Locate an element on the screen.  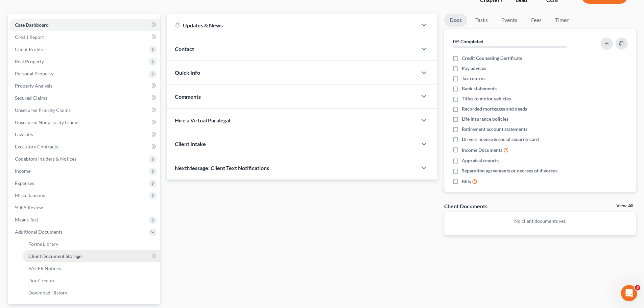
a: Lawsuits is located at coordinates (85, 134).